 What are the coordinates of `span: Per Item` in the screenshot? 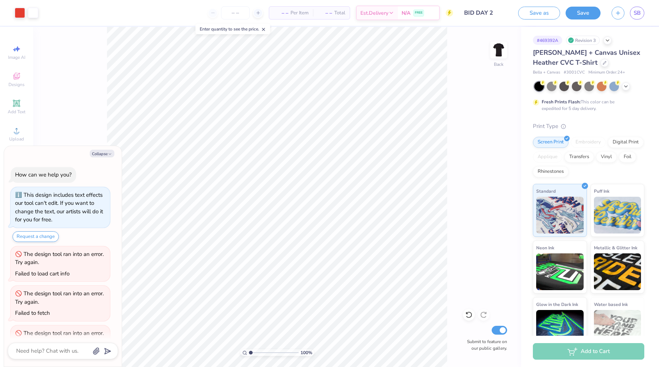 It's located at (299, 13).